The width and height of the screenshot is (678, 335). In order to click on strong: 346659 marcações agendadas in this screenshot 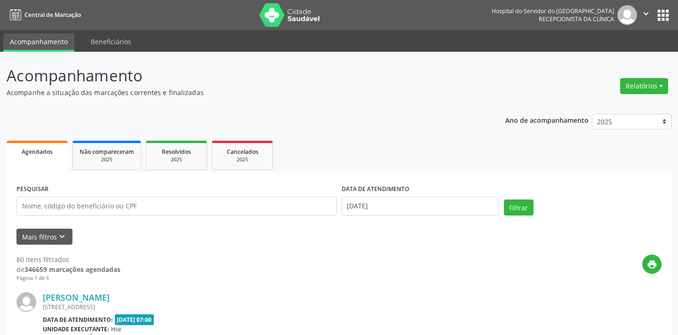, I will do `click(72, 269)`.